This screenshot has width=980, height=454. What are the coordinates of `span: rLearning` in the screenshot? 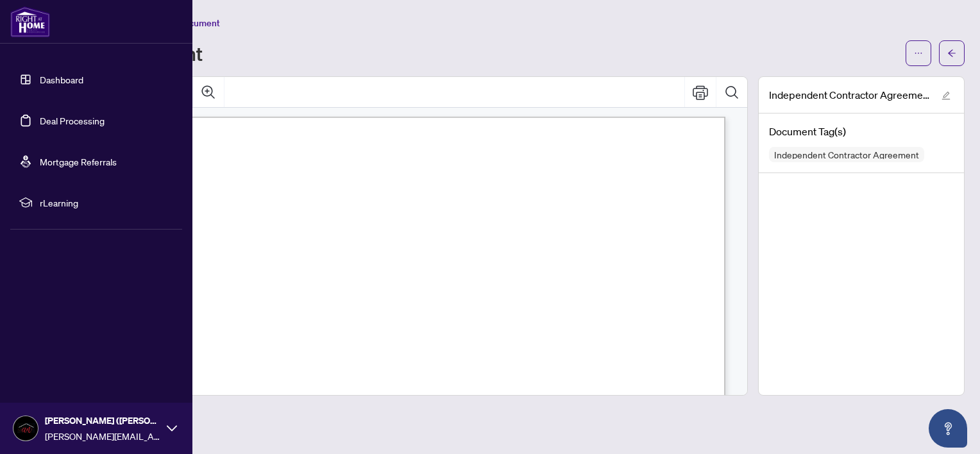 It's located at (107, 202).